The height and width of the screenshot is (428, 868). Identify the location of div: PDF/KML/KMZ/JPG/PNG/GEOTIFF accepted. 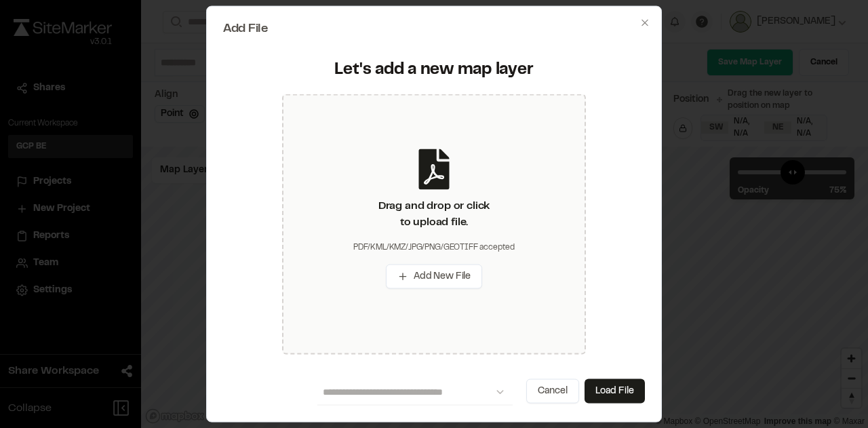
(434, 248).